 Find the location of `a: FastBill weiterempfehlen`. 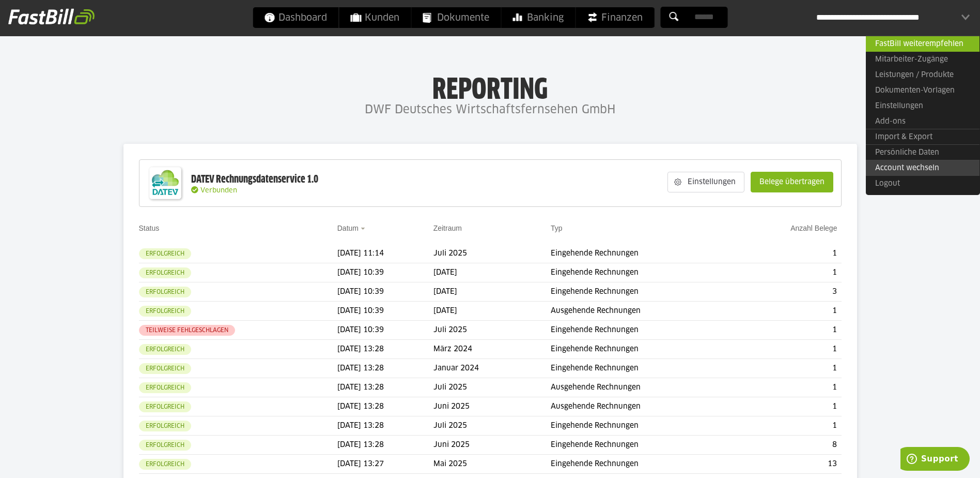

a: FastBill weiterempfehlen is located at coordinates (923, 43).